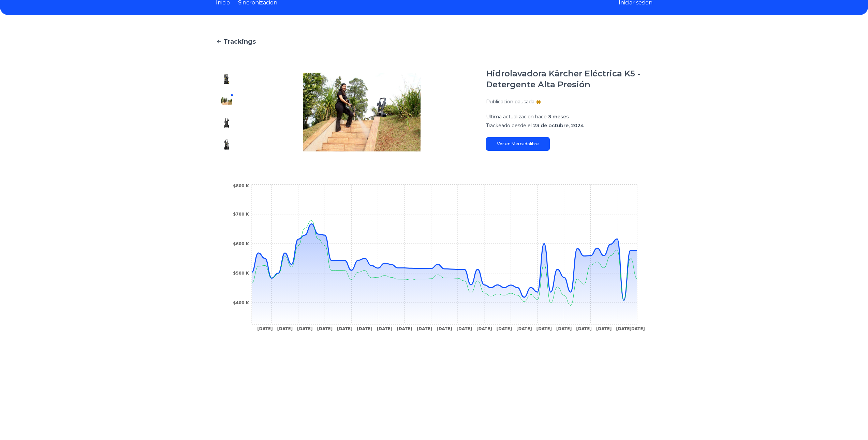 Image resolution: width=868 pixels, height=440 pixels. What do you see at coordinates (241, 244) in the screenshot?
I see `tspan: $600 K` at bounding box center [241, 244].